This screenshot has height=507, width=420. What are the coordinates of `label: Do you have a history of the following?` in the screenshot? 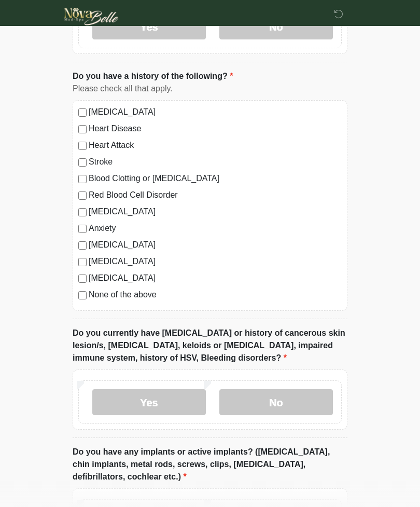 It's located at (153, 76).